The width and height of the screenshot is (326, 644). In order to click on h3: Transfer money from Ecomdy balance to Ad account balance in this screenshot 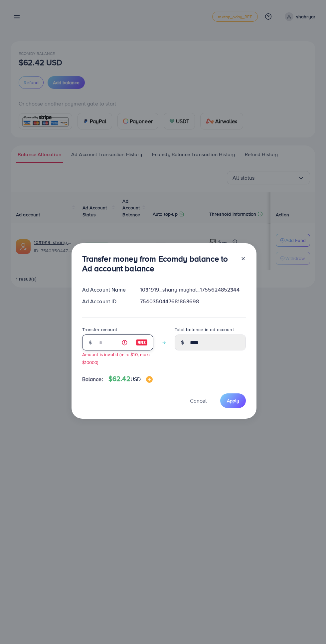, I will do `click(159, 263)`.